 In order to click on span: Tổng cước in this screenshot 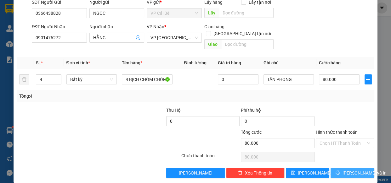, I will do `click(251, 132)`.